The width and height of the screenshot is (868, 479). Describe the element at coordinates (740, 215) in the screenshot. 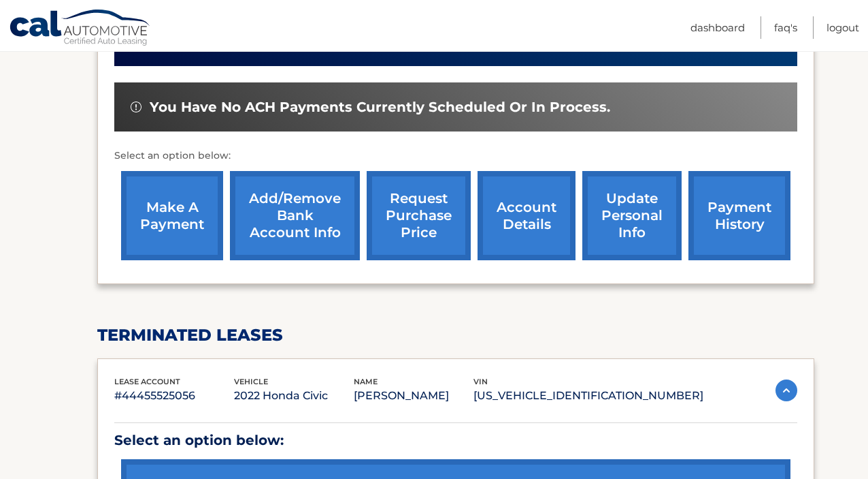

I see `a: payment history` at that location.